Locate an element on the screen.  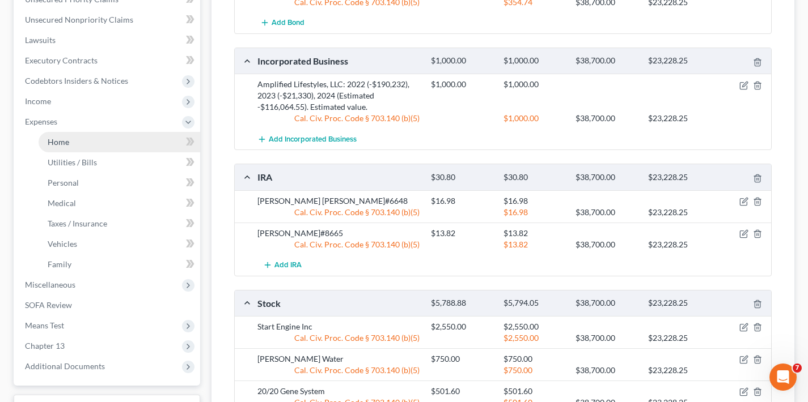
button: Add Bond is located at coordinates (282, 23).